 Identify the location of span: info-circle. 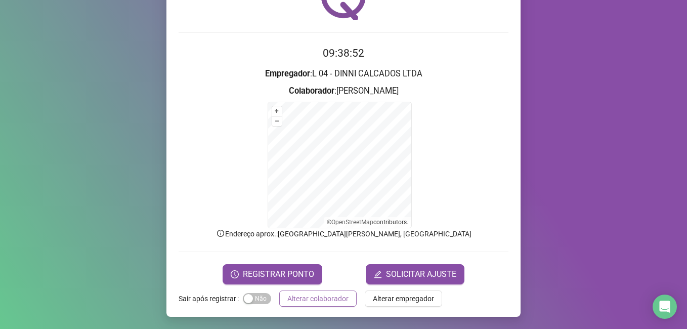
(221, 233).